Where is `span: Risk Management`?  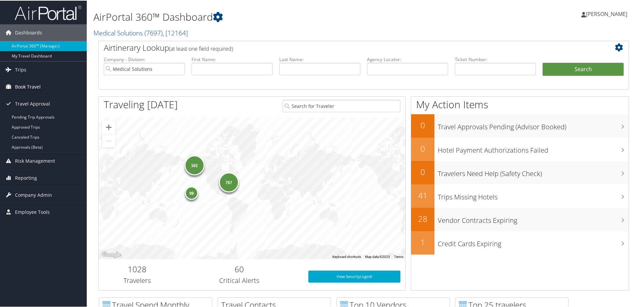
span: Risk Management is located at coordinates (35, 160).